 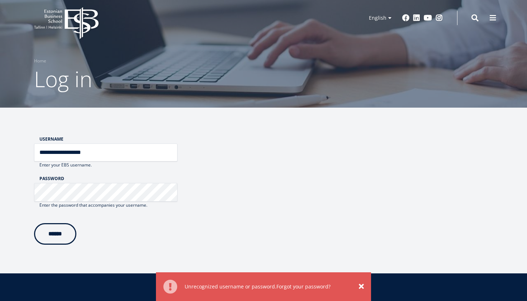 What do you see at coordinates (263, 286) in the screenshot?
I see `div: Error message` at bounding box center [263, 286].